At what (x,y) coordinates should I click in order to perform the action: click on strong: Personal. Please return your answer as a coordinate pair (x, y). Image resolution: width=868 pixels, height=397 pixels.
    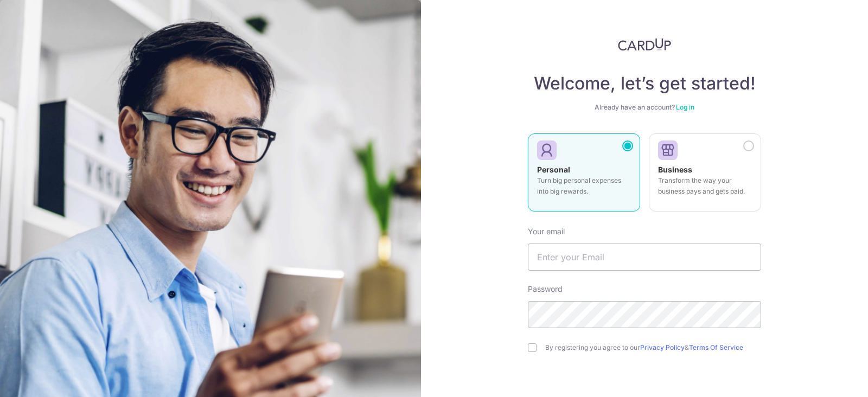
    Looking at the image, I should click on (554, 170).